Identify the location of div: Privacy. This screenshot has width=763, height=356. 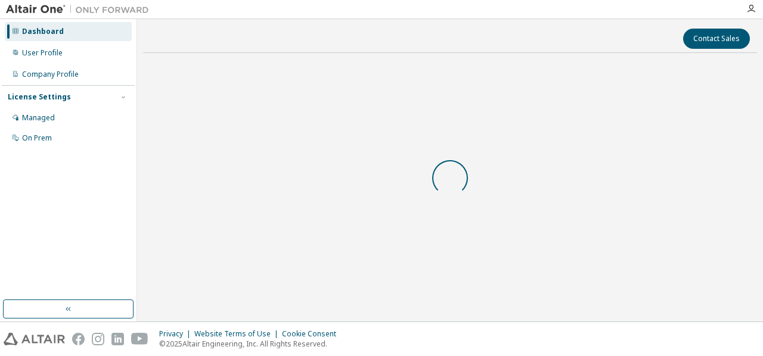
(176, 334).